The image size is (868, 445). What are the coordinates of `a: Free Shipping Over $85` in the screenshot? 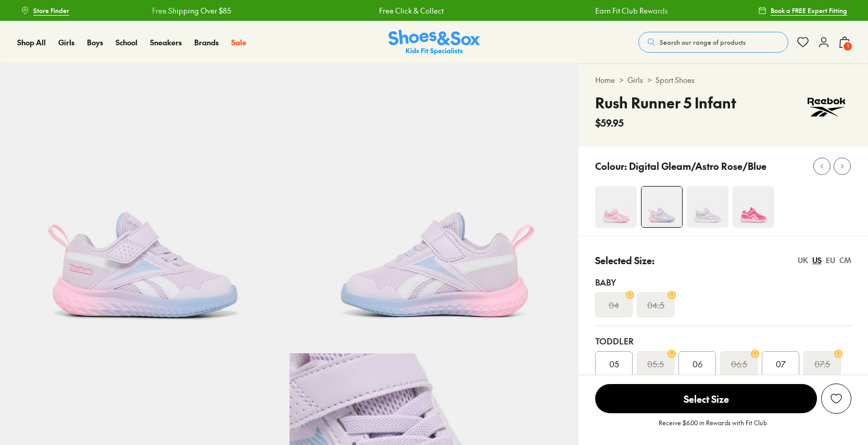 It's located at (189, 10).